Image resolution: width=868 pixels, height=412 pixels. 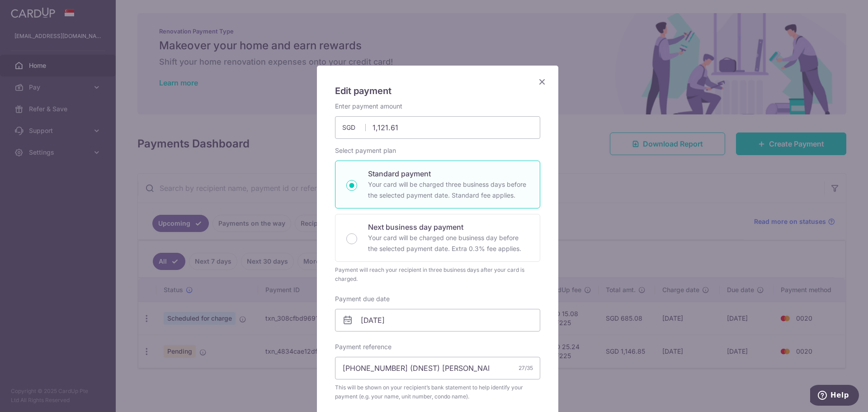 What do you see at coordinates (438, 320) in the screenshot?
I see `input: DD / MM / YYYY` at bounding box center [438, 320].